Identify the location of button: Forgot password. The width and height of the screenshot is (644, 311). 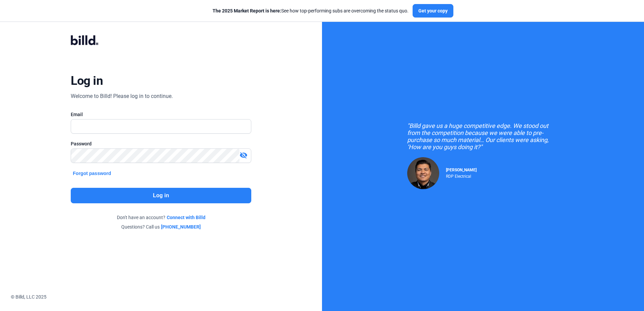
(92, 174).